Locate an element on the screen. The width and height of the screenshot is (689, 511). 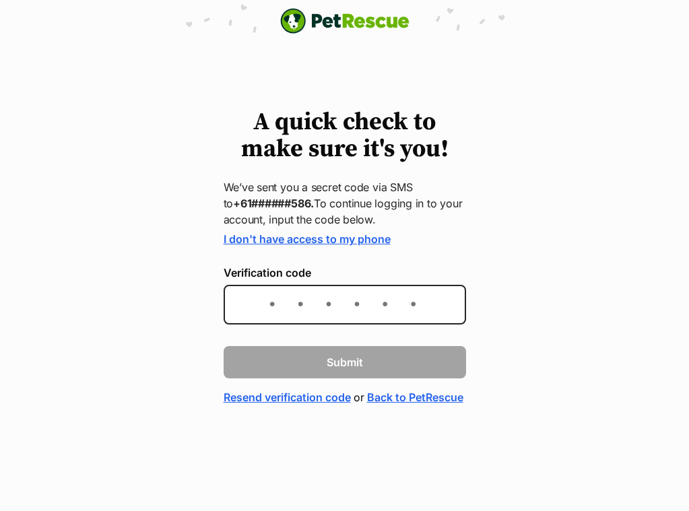
label: Verification code is located at coordinates (345, 273).